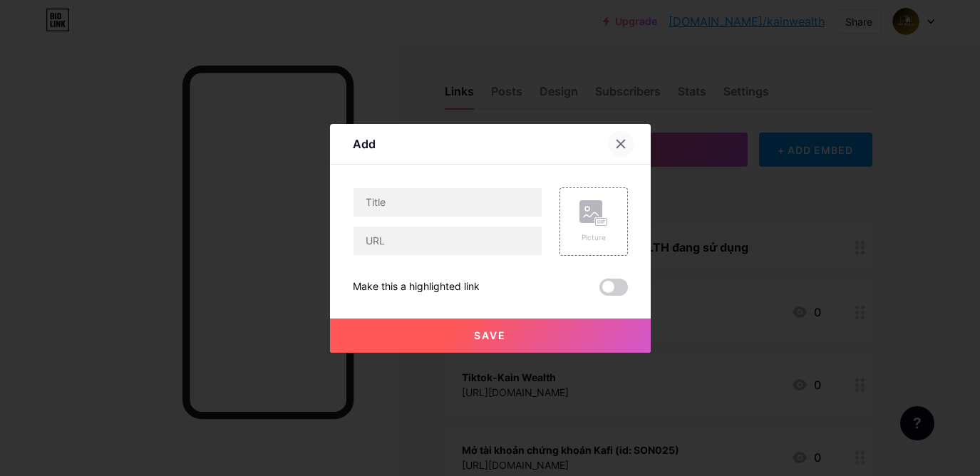  What do you see at coordinates (594, 237) in the screenshot?
I see `div: Picture` at bounding box center [594, 237].